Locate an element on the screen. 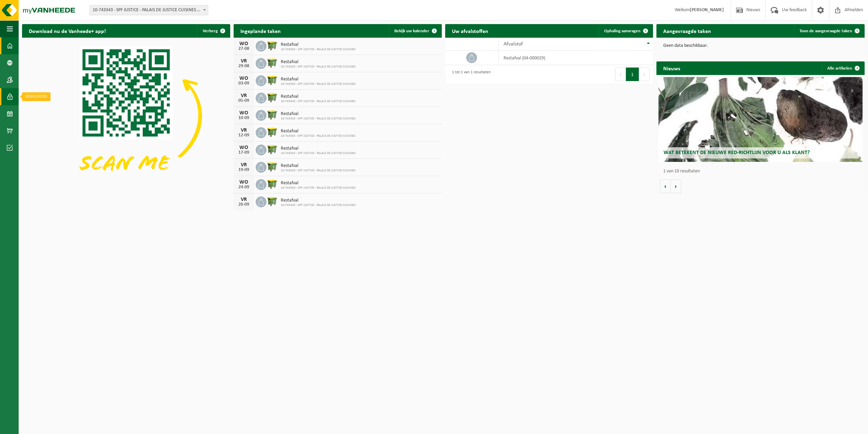  h2: Ingeplande taken is located at coordinates (261, 30).